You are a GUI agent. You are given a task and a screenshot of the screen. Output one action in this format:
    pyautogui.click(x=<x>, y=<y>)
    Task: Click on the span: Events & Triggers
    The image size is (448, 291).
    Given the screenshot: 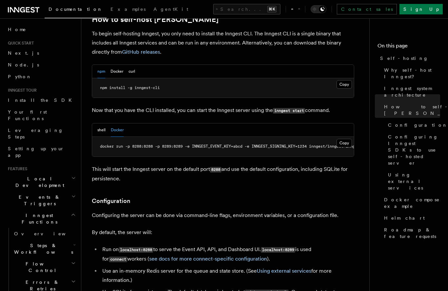 What is the action you would take?
    pyautogui.click(x=38, y=201)
    